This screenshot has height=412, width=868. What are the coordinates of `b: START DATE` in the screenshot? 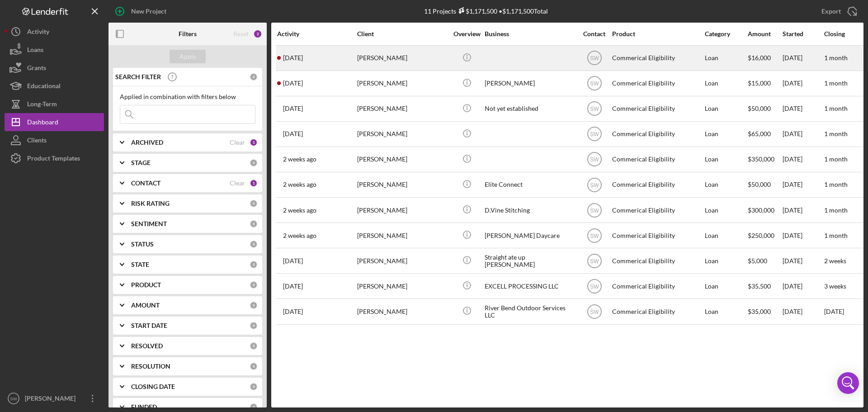 It's located at (149, 325).